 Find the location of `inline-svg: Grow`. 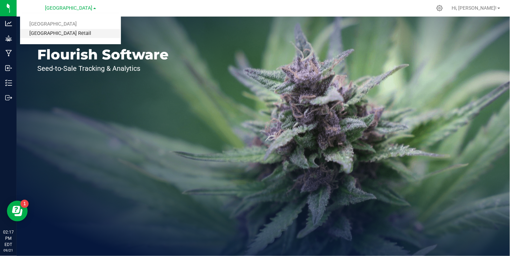

inline-svg: Grow is located at coordinates (9, 38).